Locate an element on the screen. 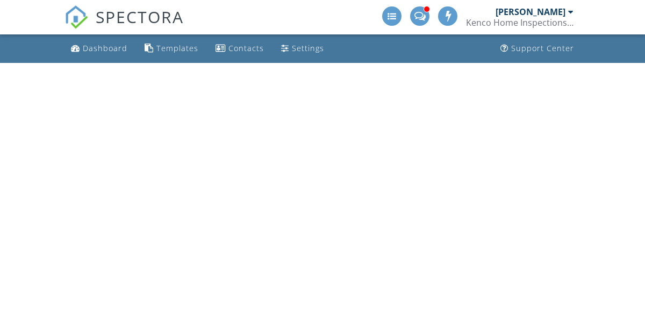 The image size is (645, 313). a: SPECTORA is located at coordinates (124, 26).